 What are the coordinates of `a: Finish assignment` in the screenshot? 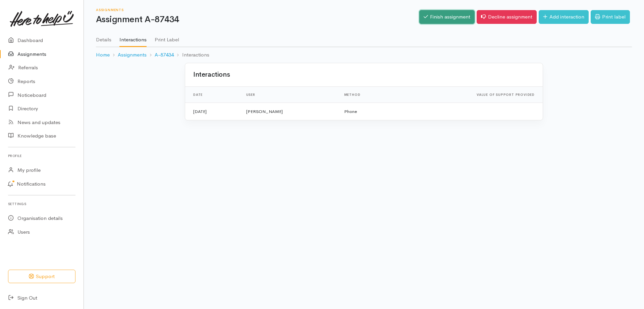 It's located at (447, 17).